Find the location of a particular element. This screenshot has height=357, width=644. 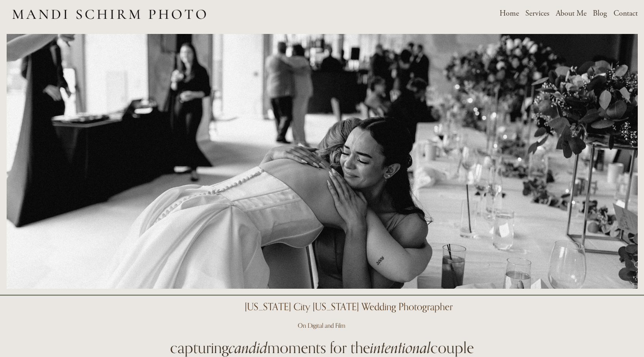

a: Blog is located at coordinates (600, 14).